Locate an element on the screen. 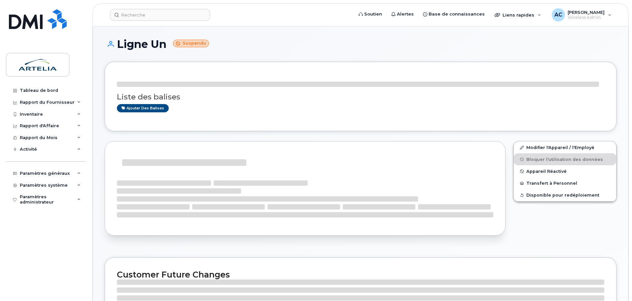 The image size is (632, 301). h2: Customer Future Changes is located at coordinates (361, 275).